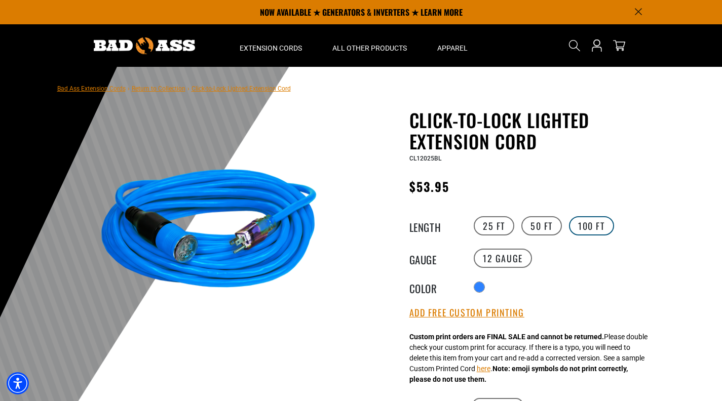  Describe the element at coordinates (174, 88) in the screenshot. I see `nav: breadcrumbs` at that location.